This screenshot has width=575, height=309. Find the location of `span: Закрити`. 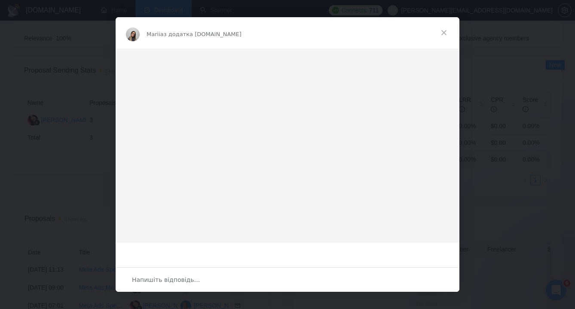

span: Закрити is located at coordinates (444, 33).